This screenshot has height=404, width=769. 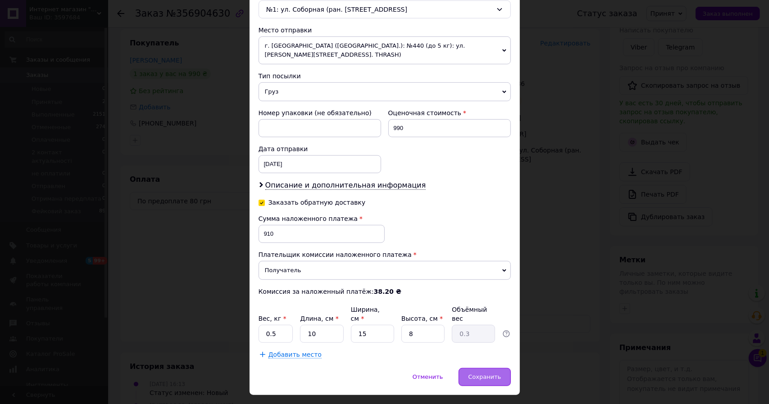 What do you see at coordinates (285, 30) in the screenshot?
I see `span: Место отправки` at bounding box center [285, 30].